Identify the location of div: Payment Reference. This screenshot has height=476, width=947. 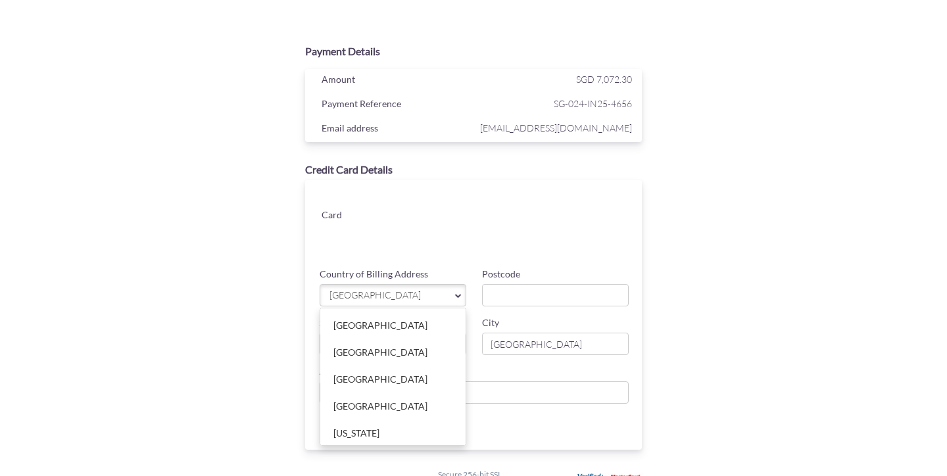
(394, 105).